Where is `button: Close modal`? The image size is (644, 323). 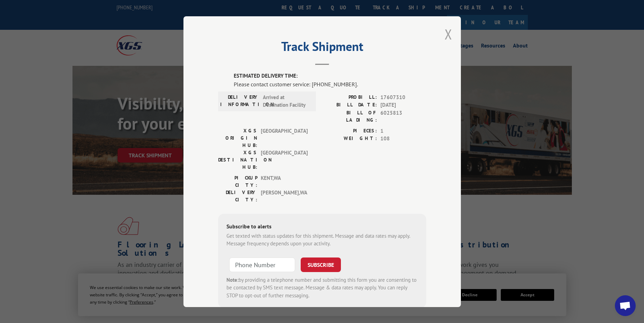 button: Close modal is located at coordinates (449, 34).